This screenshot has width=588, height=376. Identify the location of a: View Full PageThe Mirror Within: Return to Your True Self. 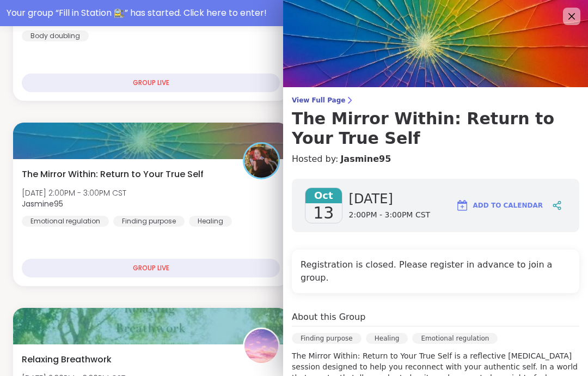
(436, 122).